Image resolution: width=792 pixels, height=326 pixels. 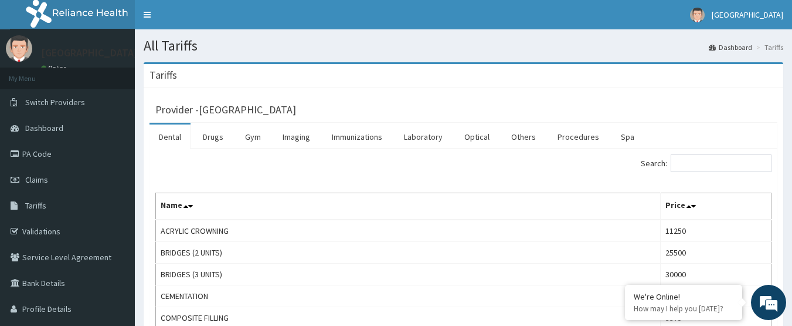 I want to click on a: Procedures, so click(x=578, y=137).